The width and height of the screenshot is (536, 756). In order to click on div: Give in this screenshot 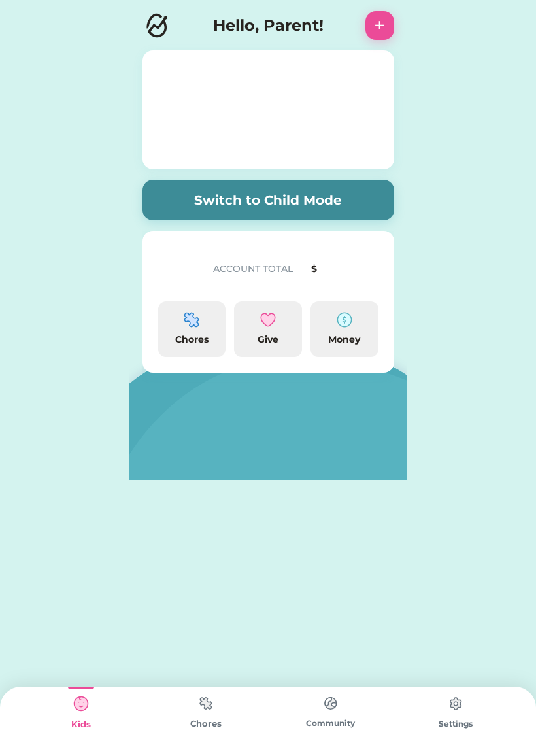, I will do `click(268, 339)`.